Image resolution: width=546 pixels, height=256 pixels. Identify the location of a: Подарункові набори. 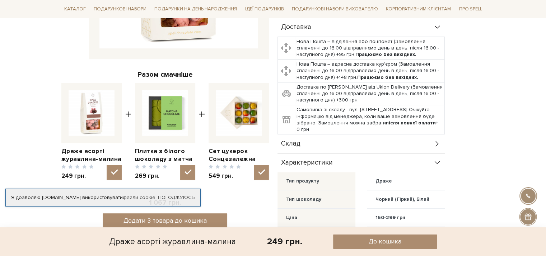
(120, 9).